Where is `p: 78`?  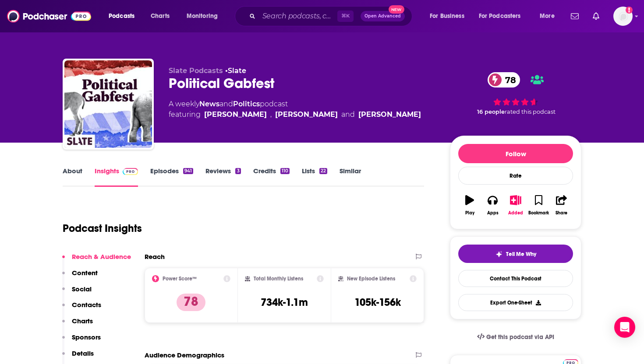 p: 78 is located at coordinates (191, 302).